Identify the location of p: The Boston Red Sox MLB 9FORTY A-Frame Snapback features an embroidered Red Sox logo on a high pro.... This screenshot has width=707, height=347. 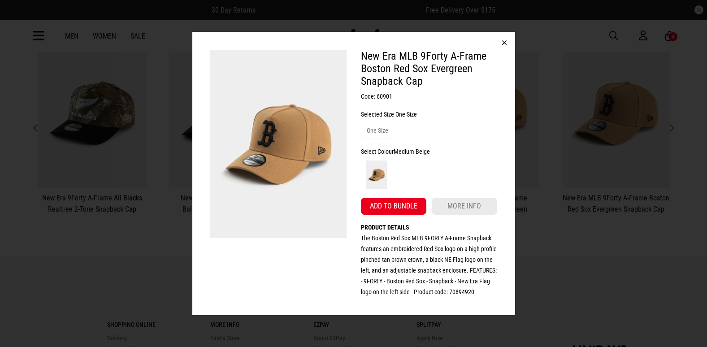
(429, 265).